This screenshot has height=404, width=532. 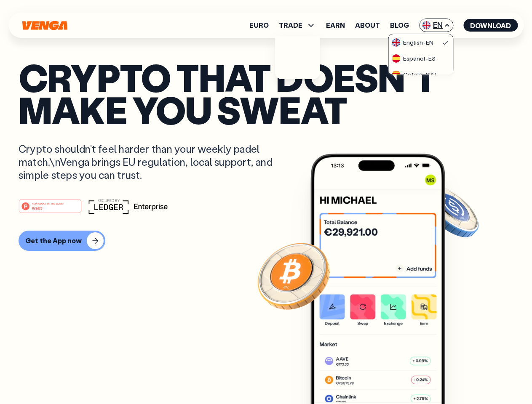 I want to click on div: Català - CAT, so click(x=415, y=74).